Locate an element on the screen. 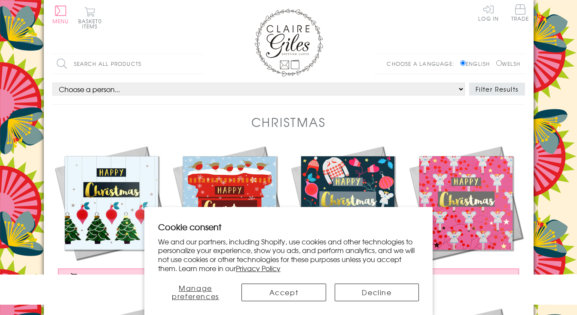 The width and height of the screenshot is (577, 315). button: Filter Results is located at coordinates (497, 89).